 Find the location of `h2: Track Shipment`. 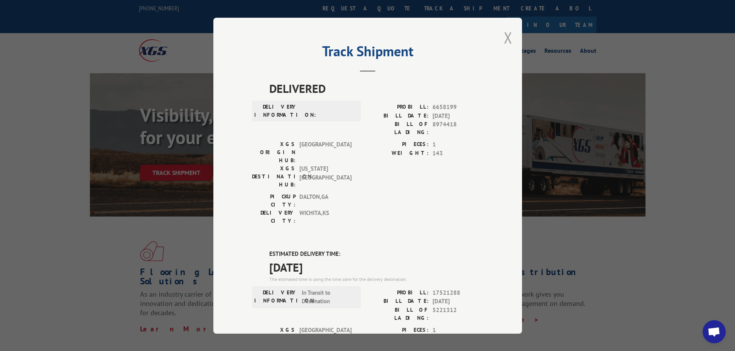

h2: Track Shipment is located at coordinates (367, 53).